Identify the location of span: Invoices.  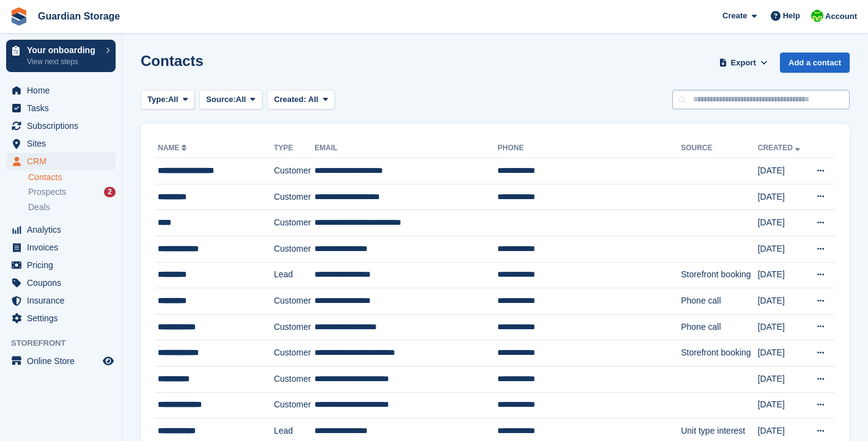
(64, 247).